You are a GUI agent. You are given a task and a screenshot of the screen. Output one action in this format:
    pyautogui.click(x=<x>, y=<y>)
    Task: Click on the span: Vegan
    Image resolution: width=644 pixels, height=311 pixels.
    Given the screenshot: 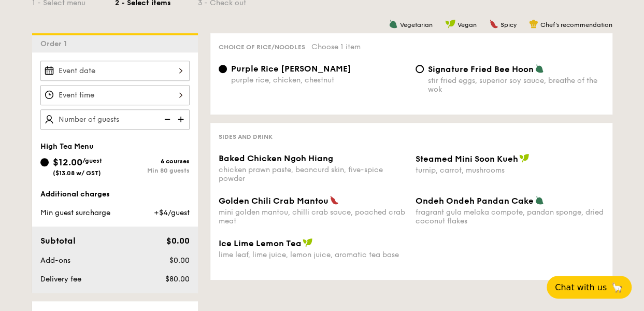 What is the action you would take?
    pyautogui.click(x=467, y=25)
    